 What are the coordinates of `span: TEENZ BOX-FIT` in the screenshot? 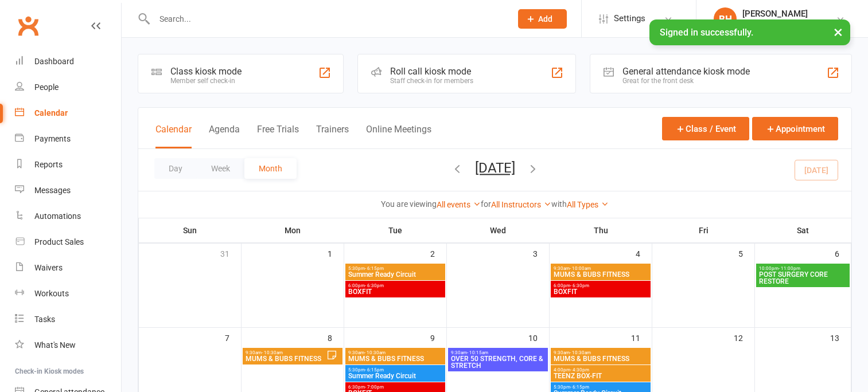 It's located at (601, 377).